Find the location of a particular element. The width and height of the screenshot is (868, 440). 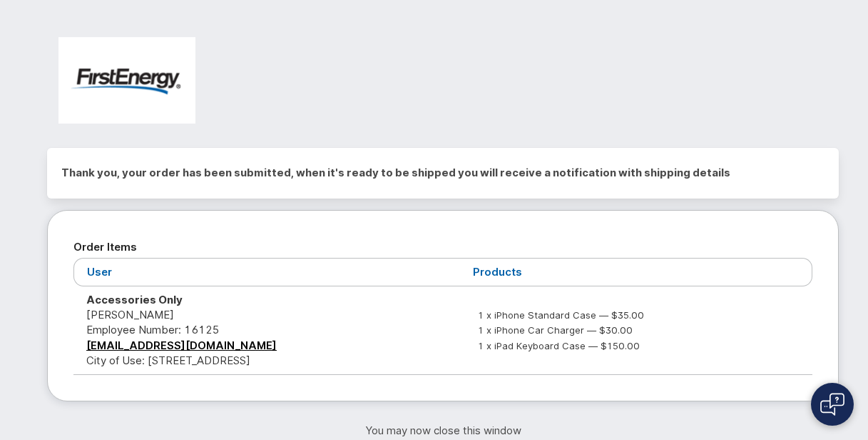

th: Products is located at coordinates (636, 271).